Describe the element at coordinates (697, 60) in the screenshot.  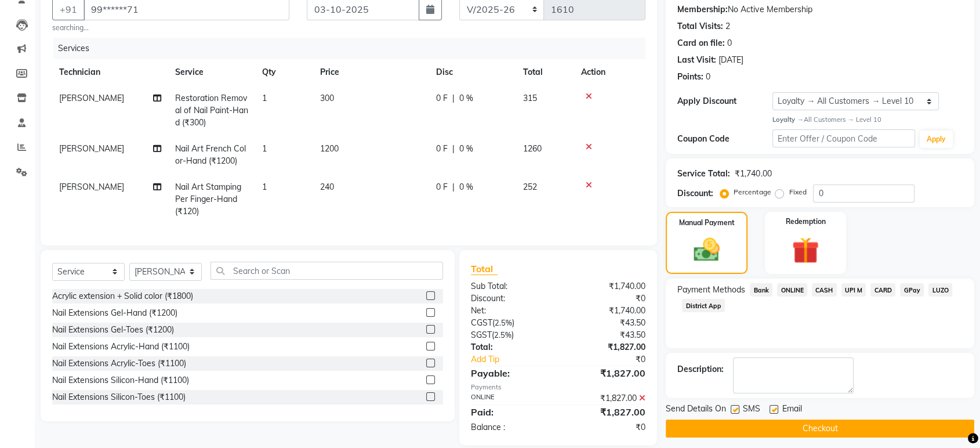
I see `div: Last Visit:` at that location.